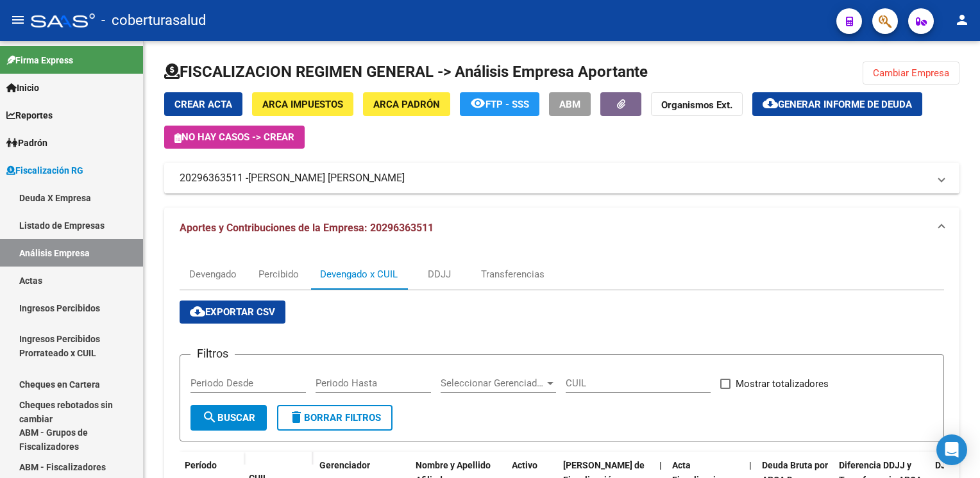 This screenshot has height=478, width=980. What do you see at coordinates (335, 418) in the screenshot?
I see `span: Borrar Filtros` at bounding box center [335, 418].